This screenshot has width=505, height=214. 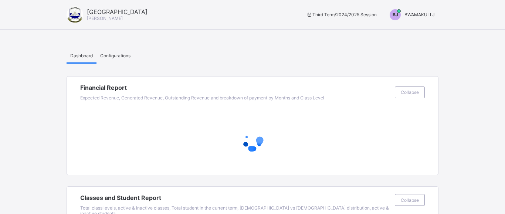 I want to click on span: Dashboard, so click(x=81, y=55).